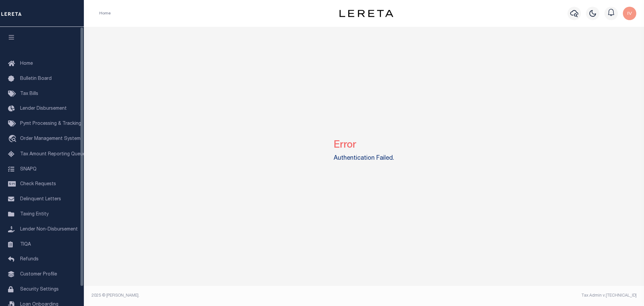 The width and height of the screenshot is (644, 306). I want to click on img: logo-dark.svg, so click(366, 13).